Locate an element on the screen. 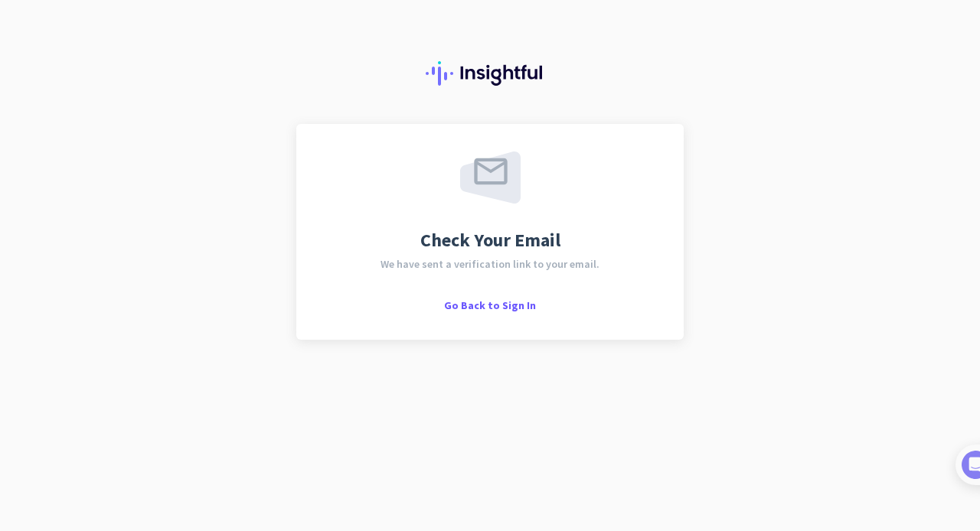 Image resolution: width=980 pixels, height=531 pixels. img: email-sent is located at coordinates (490, 178).